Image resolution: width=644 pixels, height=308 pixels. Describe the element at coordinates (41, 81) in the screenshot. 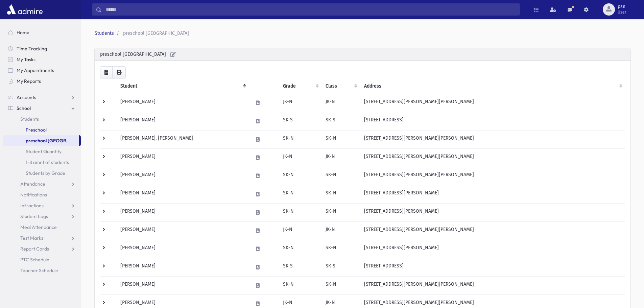

I see `a: My Reports` at that location.